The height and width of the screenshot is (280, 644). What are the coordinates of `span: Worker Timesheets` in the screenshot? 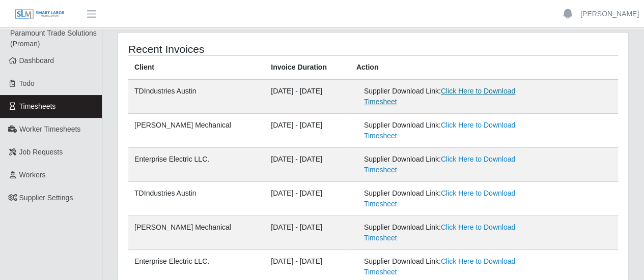 It's located at (50, 129).